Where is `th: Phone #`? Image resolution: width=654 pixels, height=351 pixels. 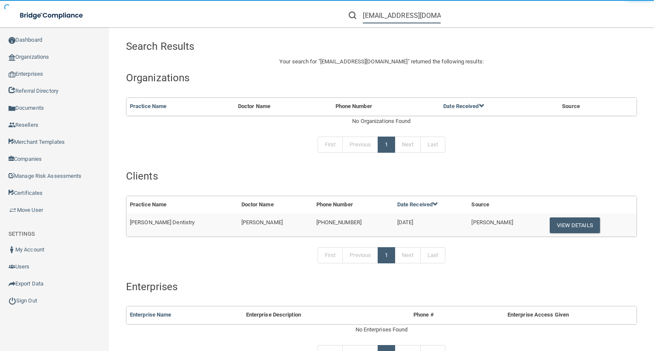 th: Phone # is located at coordinates (423, 315).